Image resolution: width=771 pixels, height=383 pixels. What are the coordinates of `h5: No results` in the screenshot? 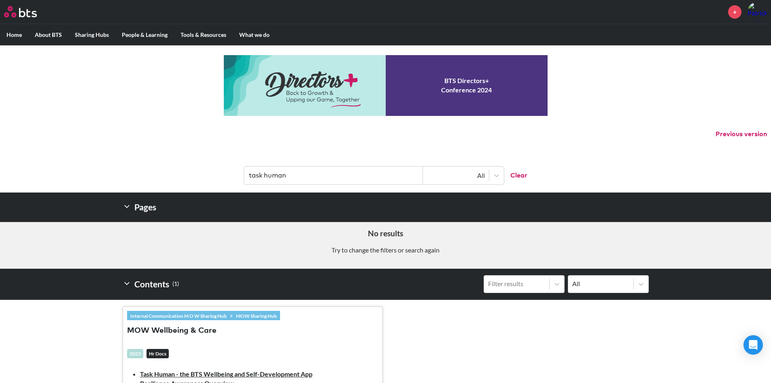 It's located at (385, 233).